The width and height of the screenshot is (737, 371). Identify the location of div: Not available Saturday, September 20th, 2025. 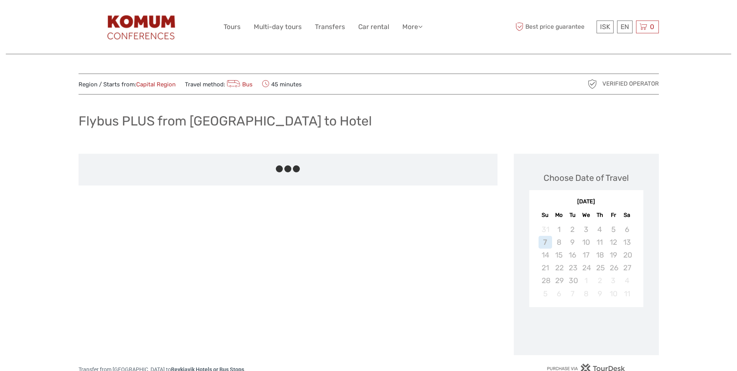
(627, 255).